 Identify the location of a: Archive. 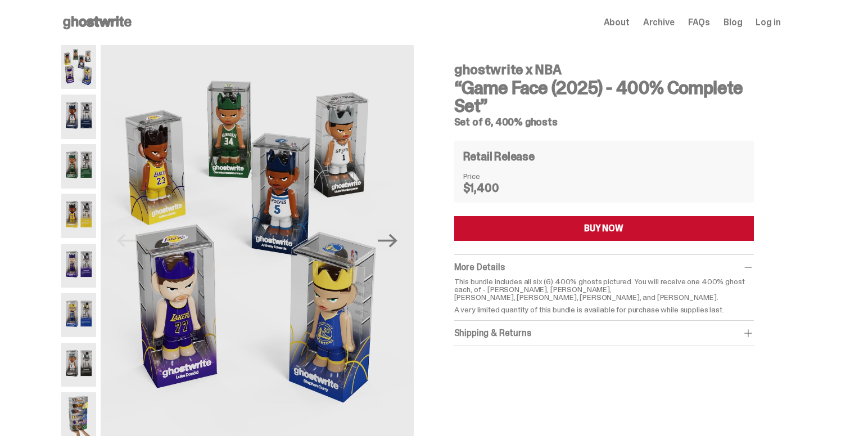
(659, 22).